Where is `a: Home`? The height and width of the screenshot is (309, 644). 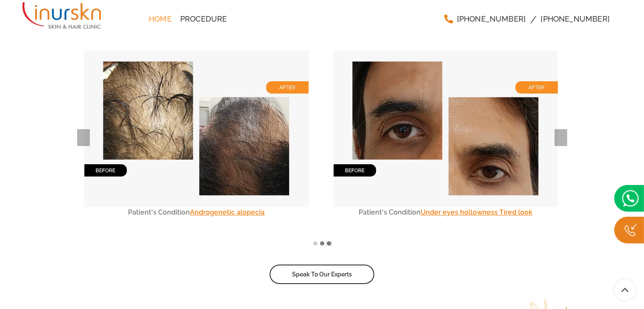 a: Home is located at coordinates (160, 19).